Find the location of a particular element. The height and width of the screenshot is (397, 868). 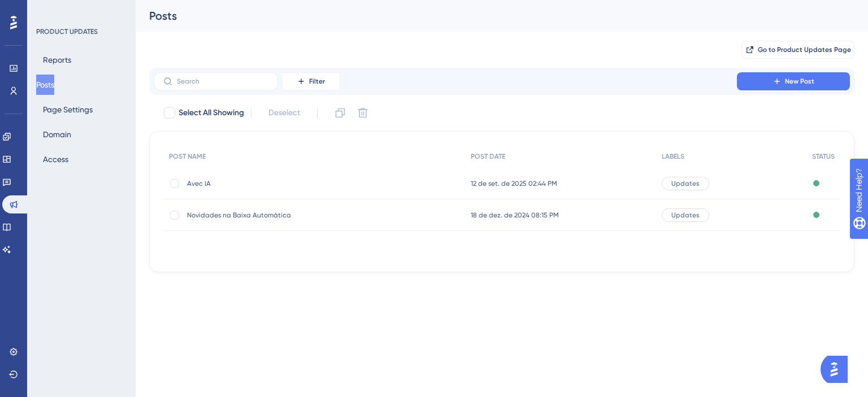

div: PRODUCT UPDATES is located at coordinates (67, 32).